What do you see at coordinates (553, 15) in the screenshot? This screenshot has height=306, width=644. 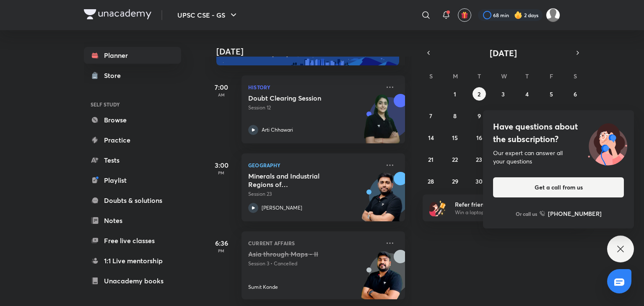 I see `img: SP` at bounding box center [553, 15].